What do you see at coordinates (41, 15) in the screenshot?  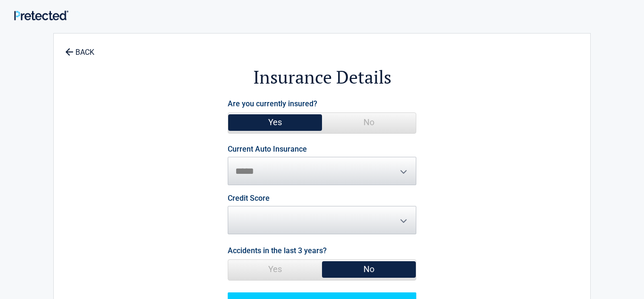 I see `img: Main Logo` at bounding box center [41, 15].